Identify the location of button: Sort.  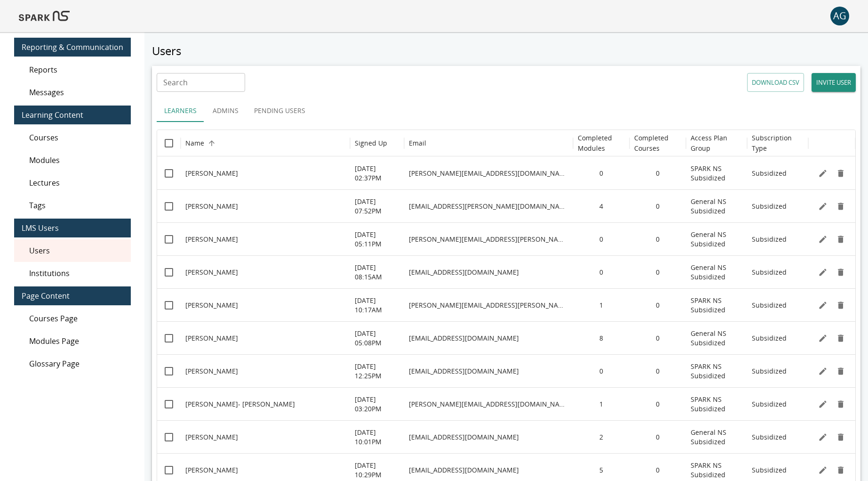
(212, 143).